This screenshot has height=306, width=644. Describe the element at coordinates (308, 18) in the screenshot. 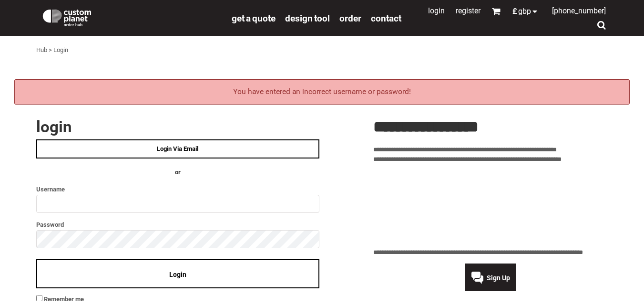

I see `span: design tool` at that location.